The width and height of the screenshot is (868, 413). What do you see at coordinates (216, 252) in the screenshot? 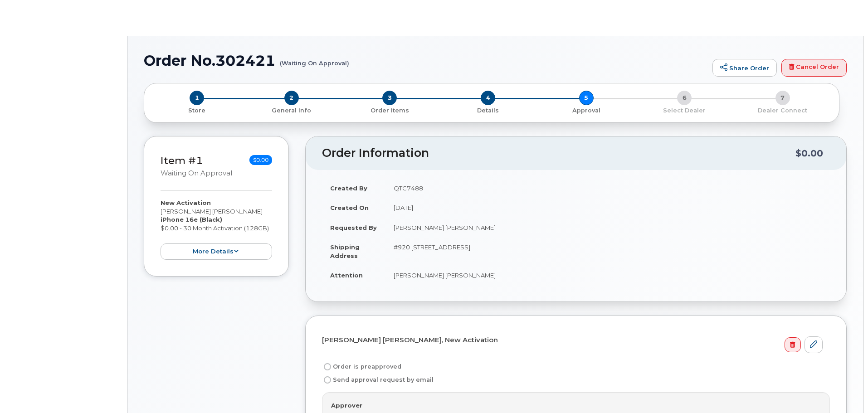
I see `button: more details` at bounding box center [216, 252].